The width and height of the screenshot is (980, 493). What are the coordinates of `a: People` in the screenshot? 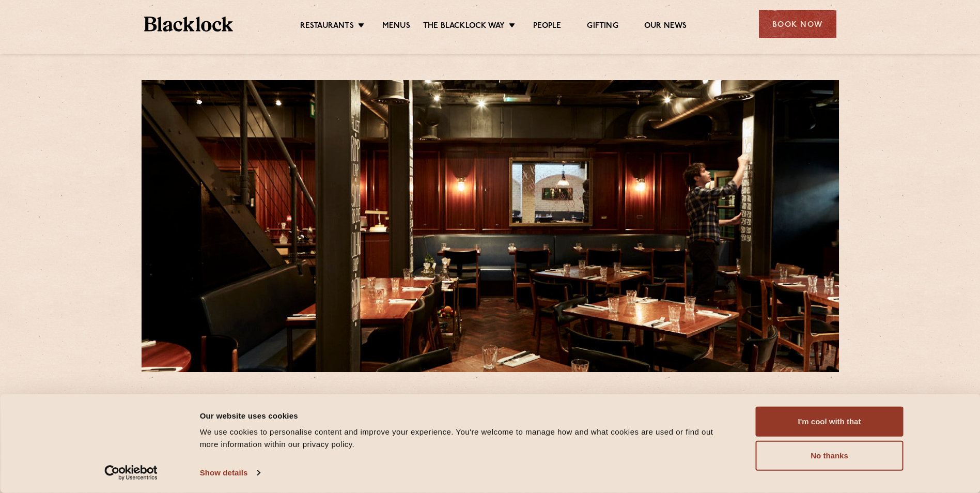 It's located at (547, 27).